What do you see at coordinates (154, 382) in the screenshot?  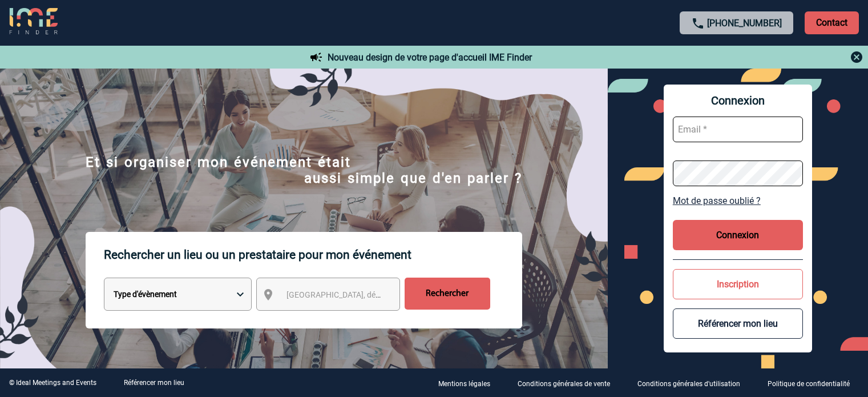 I see `a: Référencer mon lieu` at bounding box center [154, 382].